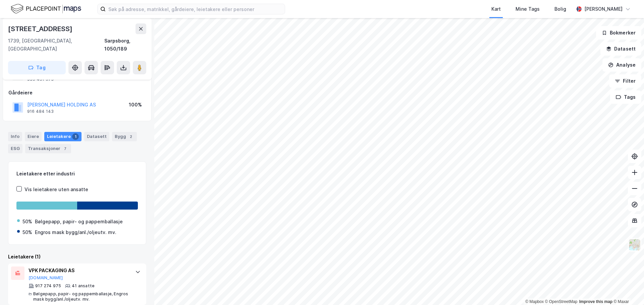 The image size is (644, 305). Describe the element at coordinates (535, 302) in the screenshot. I see `a: Mapbox` at that location.